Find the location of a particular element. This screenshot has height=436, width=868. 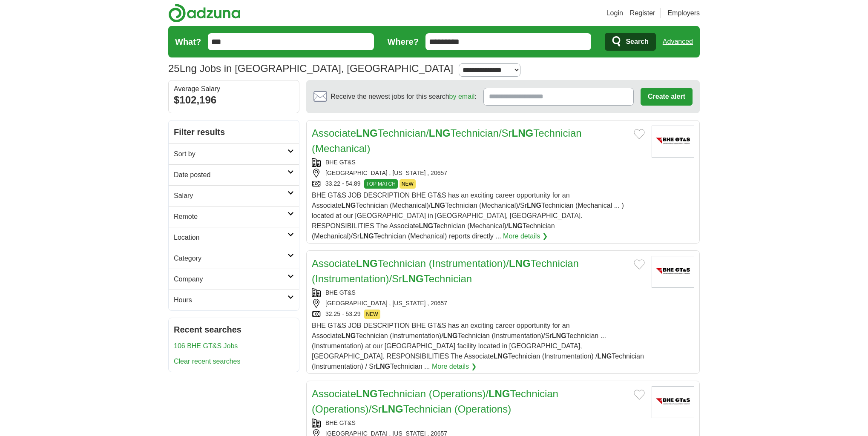

a: Advanced is located at coordinates (678, 41).